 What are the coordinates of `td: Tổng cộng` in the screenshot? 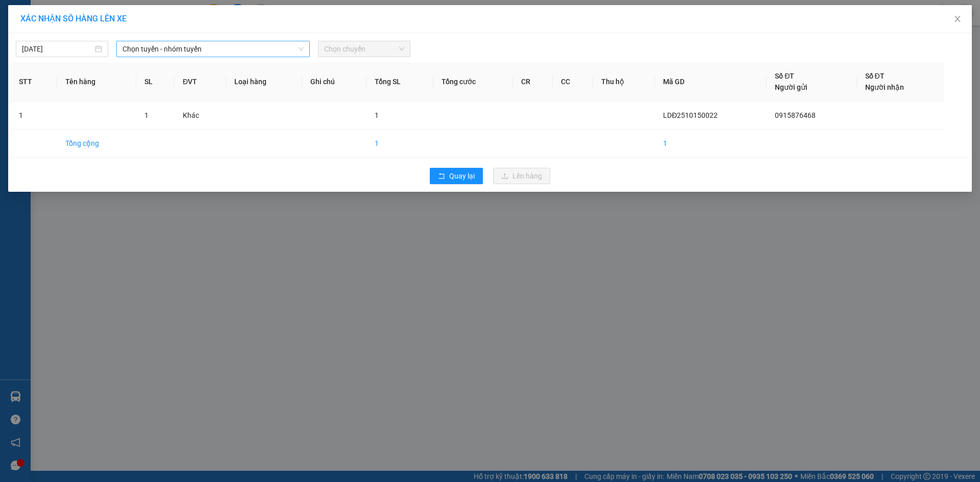 It's located at (97, 143).